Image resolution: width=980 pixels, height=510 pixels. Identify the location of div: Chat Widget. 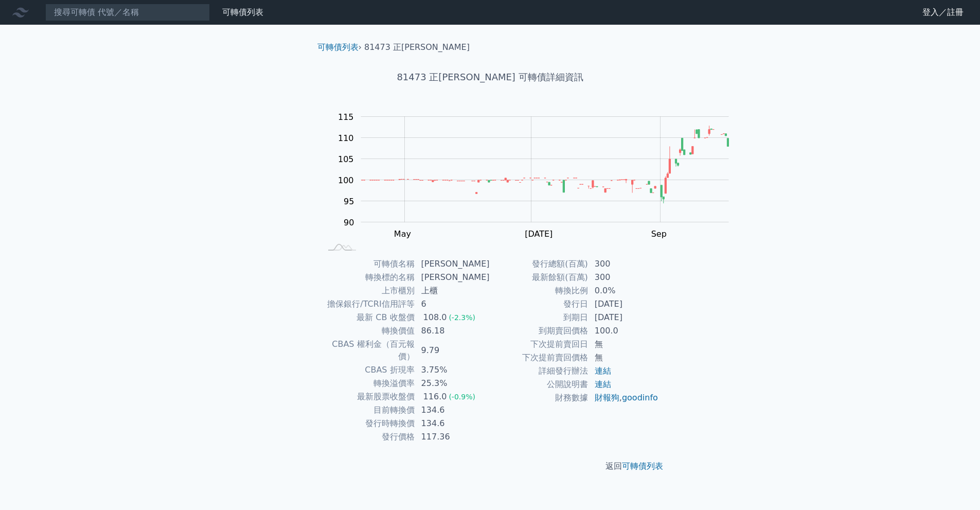
(954, 485).